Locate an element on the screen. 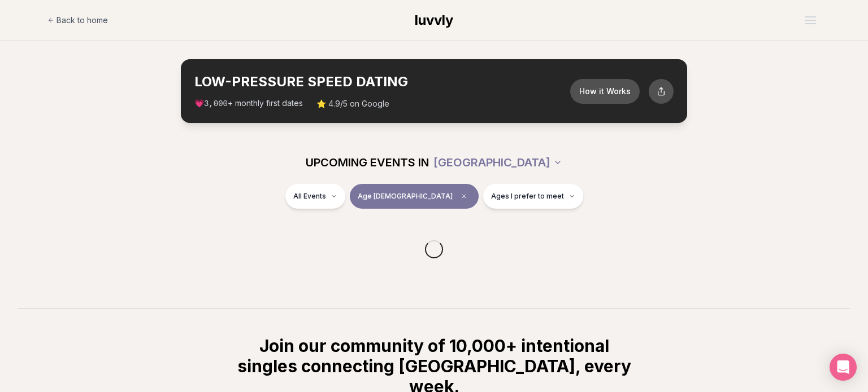  span: 💗 + monthly first dates is located at coordinates (248, 104).